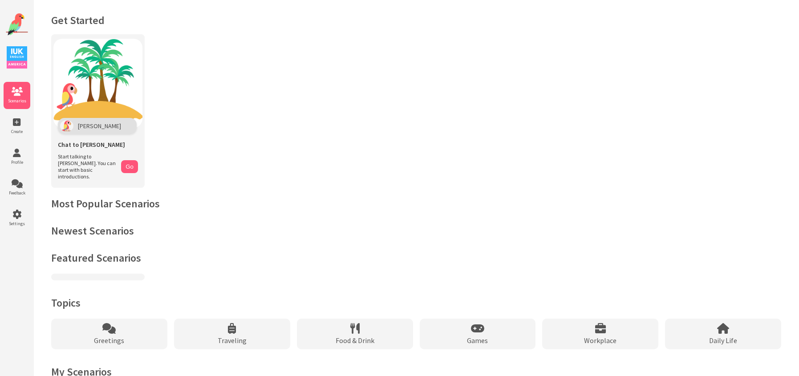  What do you see at coordinates (98, 83) in the screenshot?
I see `img: Chat with Polly` at bounding box center [98, 83].